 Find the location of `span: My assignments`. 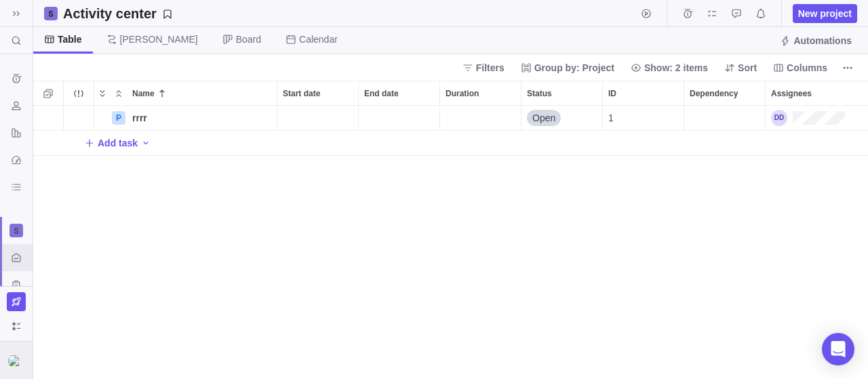

span: My assignments is located at coordinates (712, 14).